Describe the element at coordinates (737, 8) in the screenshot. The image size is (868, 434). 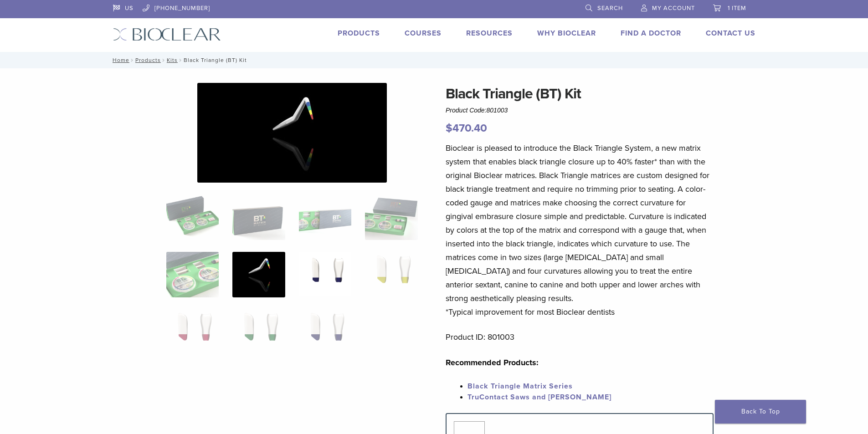
I see `span: 1 item` at that location.